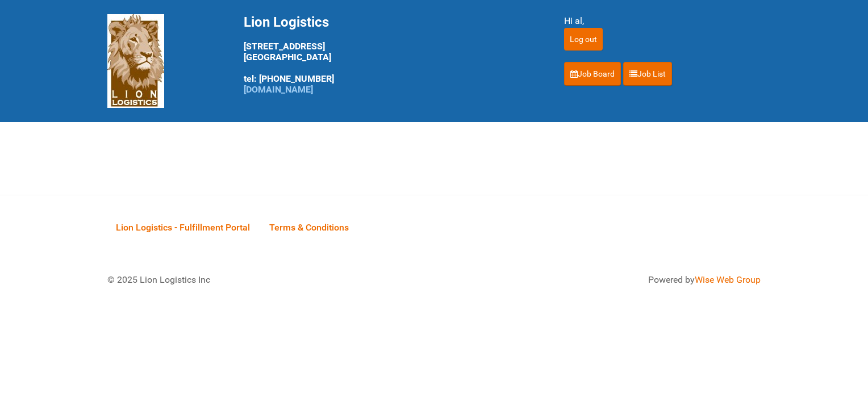 The height and width of the screenshot is (402, 868). What do you see at coordinates (263, 280) in the screenshot?
I see `div: © 2025 Lion Logistics Inc` at bounding box center [263, 280].